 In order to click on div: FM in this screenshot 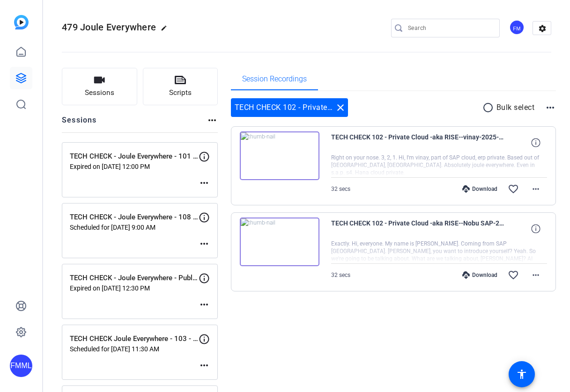, I will do `click(516, 27)`.